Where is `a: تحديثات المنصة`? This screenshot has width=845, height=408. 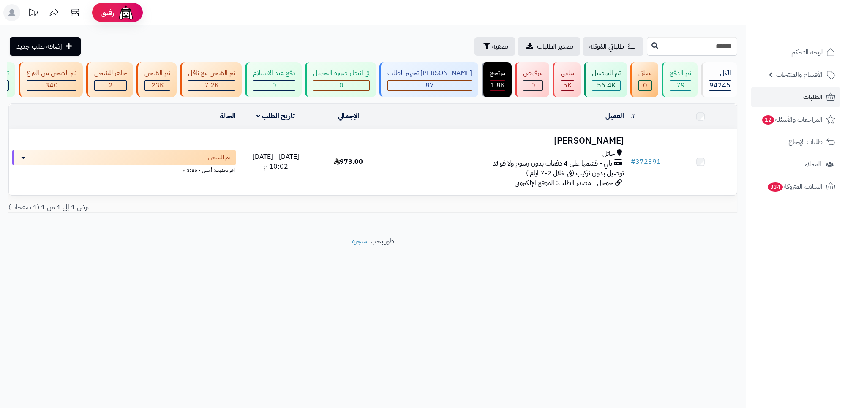
a: تحديثات المنصة is located at coordinates (33, 14).